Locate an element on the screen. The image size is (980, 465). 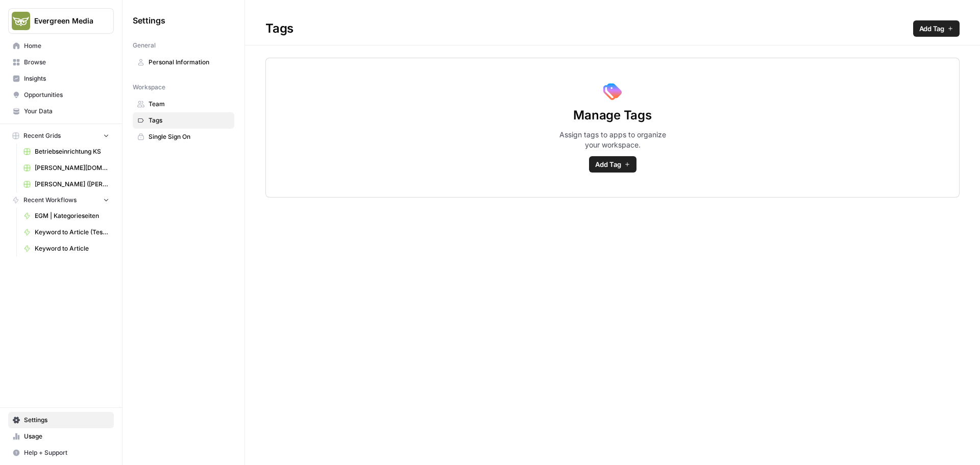
span: Home is located at coordinates (67, 46).